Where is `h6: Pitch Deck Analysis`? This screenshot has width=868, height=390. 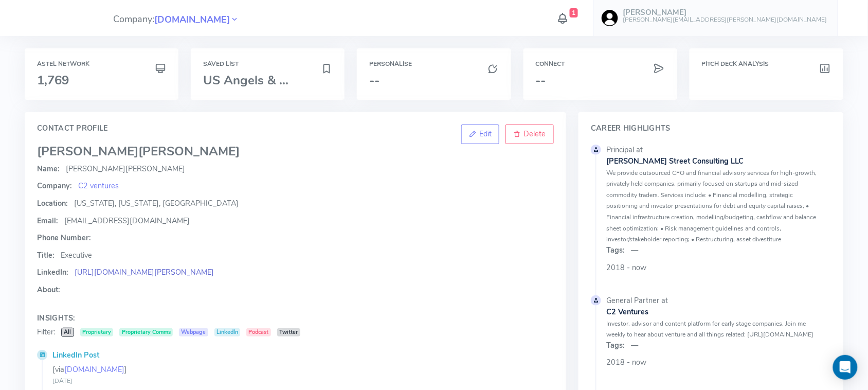 h6: Pitch Deck Analysis is located at coordinates (766, 64).